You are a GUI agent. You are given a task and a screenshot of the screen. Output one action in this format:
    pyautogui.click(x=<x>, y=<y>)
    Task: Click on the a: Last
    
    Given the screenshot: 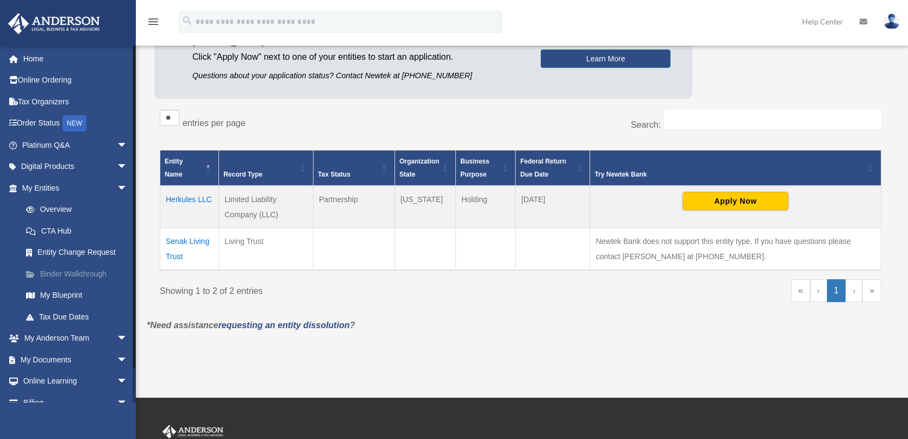 What is the action you would take?
    pyautogui.click(x=871, y=291)
    